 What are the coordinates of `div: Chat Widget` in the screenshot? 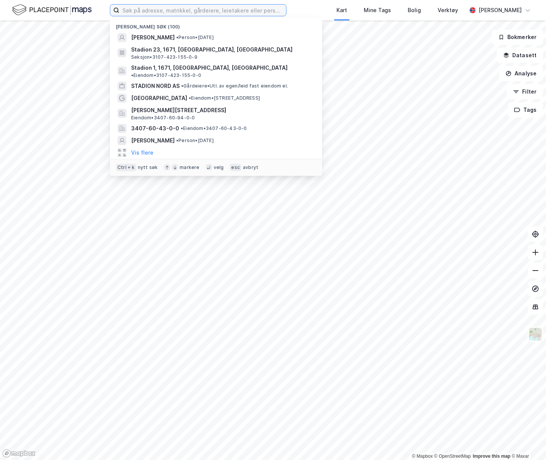 It's located at (527, 442).